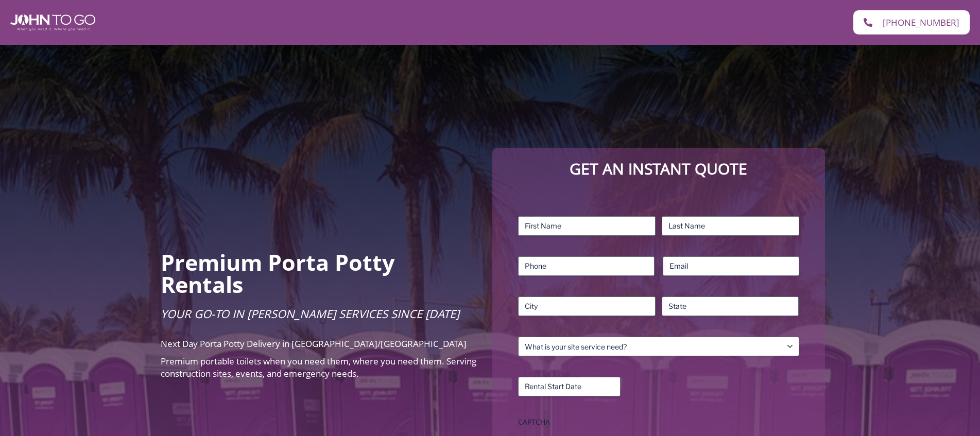  What do you see at coordinates (569, 386) in the screenshot?
I see `input: Rental Start Date` at bounding box center [569, 386].